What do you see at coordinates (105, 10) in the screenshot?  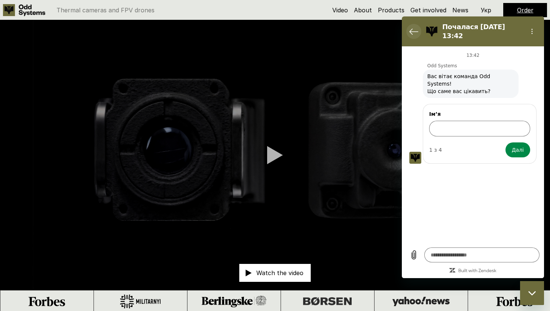 I see `p: Thermal cameras and FPV drones` at bounding box center [105, 10].